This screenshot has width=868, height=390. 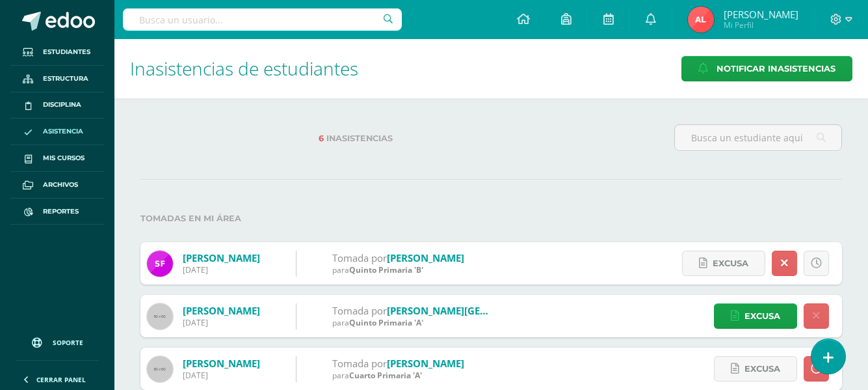 What do you see at coordinates (262, 20) in the screenshot?
I see `input: Busca un usuario...` at bounding box center [262, 20].